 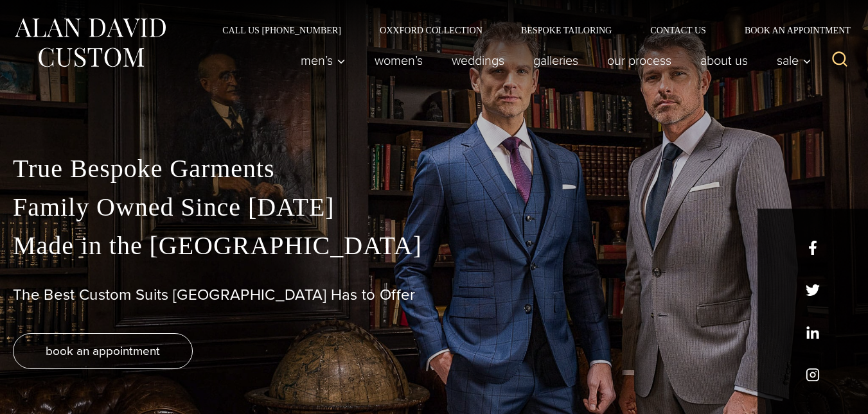 I want to click on nav: Secondary Navigation, so click(x=528, y=30).